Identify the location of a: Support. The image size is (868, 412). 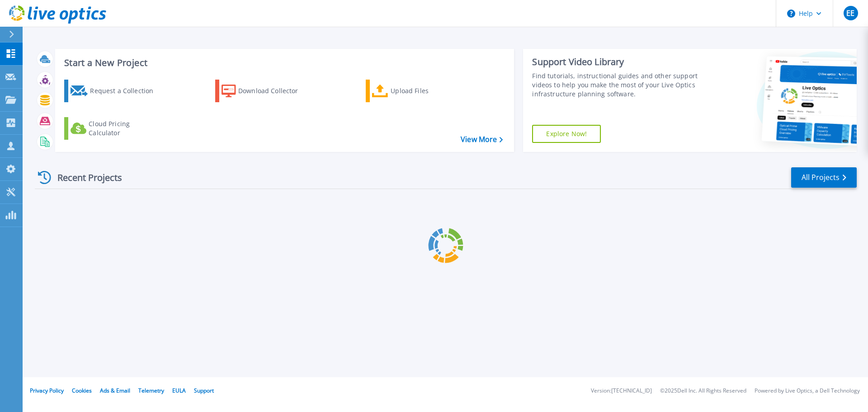
(204, 390).